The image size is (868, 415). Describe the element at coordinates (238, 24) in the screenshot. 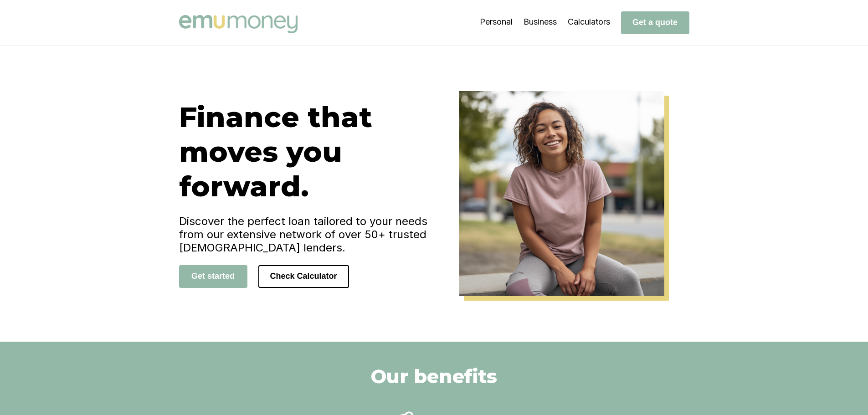

I see `img: Emu Money logo` at that location.